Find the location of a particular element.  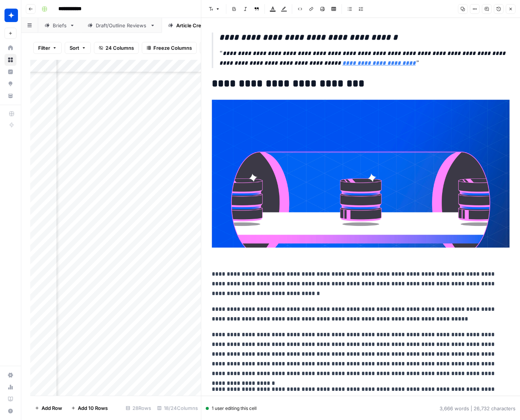

div: 1 user editing this cell is located at coordinates (231, 409).